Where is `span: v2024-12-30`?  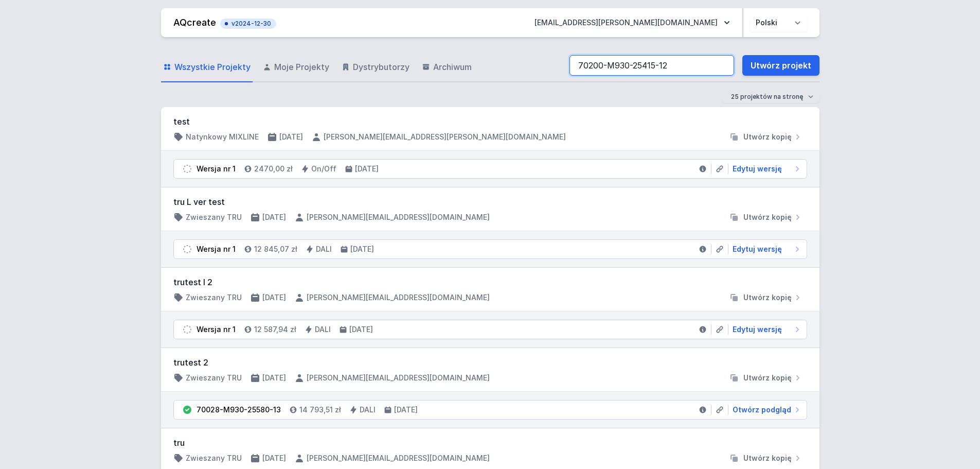 span: v2024-12-30 is located at coordinates (248, 23).